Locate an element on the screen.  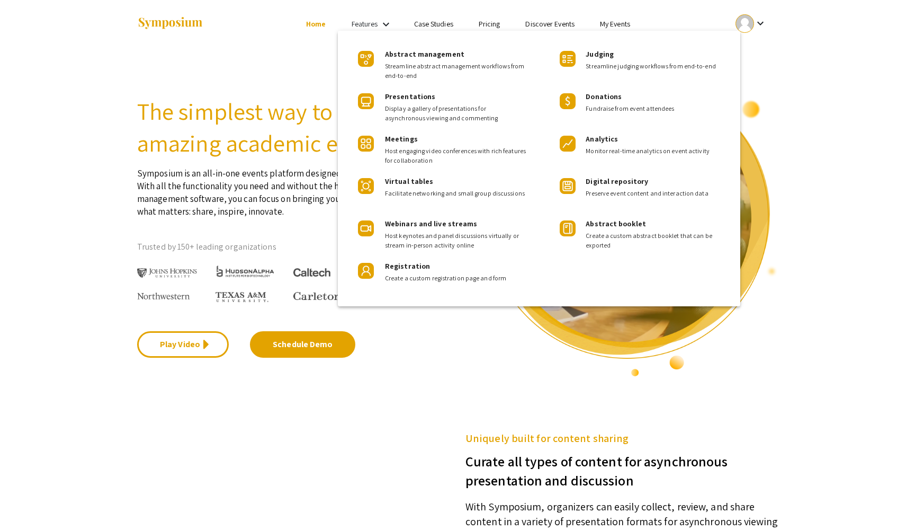
span: Monitor real-time analytics on event activity is located at coordinates (655, 151).